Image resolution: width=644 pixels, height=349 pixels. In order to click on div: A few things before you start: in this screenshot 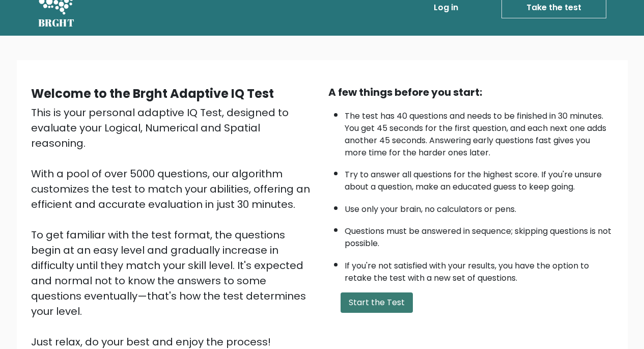, I will do `click(471, 92)`.